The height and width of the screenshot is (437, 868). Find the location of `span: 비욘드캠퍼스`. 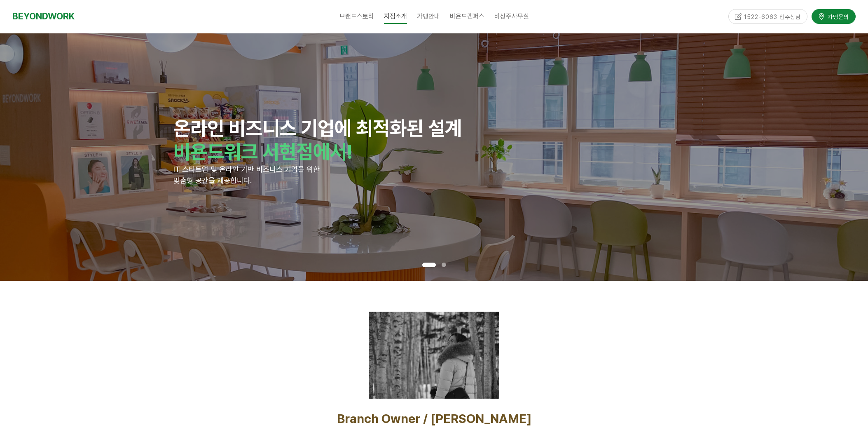

span: 비욘드캠퍼스 is located at coordinates (467, 16).